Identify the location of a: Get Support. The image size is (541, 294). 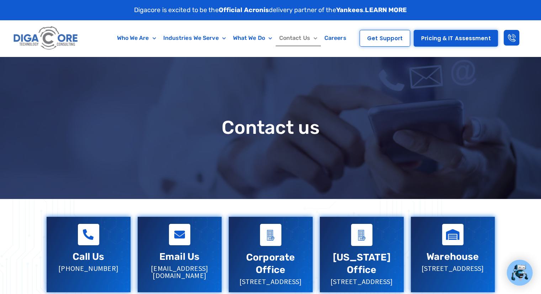
(385, 38).